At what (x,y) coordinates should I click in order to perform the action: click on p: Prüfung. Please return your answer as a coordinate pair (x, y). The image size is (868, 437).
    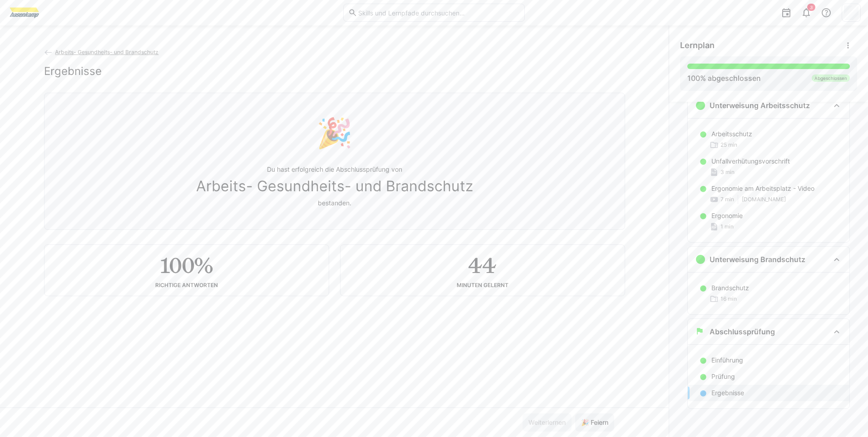
    Looking at the image, I should click on (723, 377).